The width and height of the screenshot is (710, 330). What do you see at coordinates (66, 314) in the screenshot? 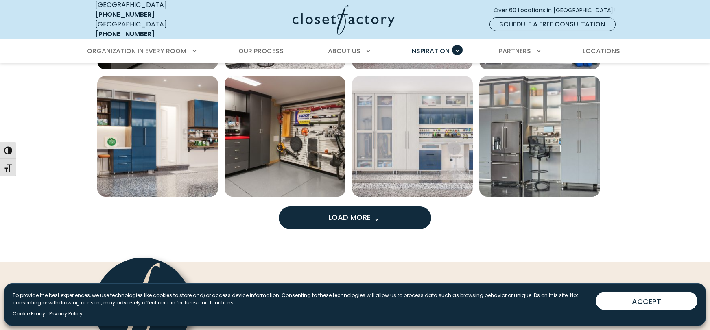
I see `a: Privacy Policy` at bounding box center [66, 314].